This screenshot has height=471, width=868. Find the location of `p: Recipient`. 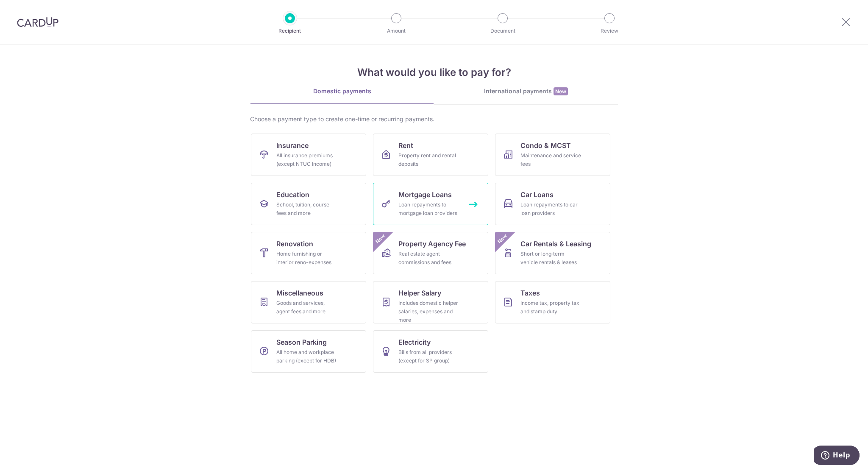

p: Recipient is located at coordinates (290, 31).